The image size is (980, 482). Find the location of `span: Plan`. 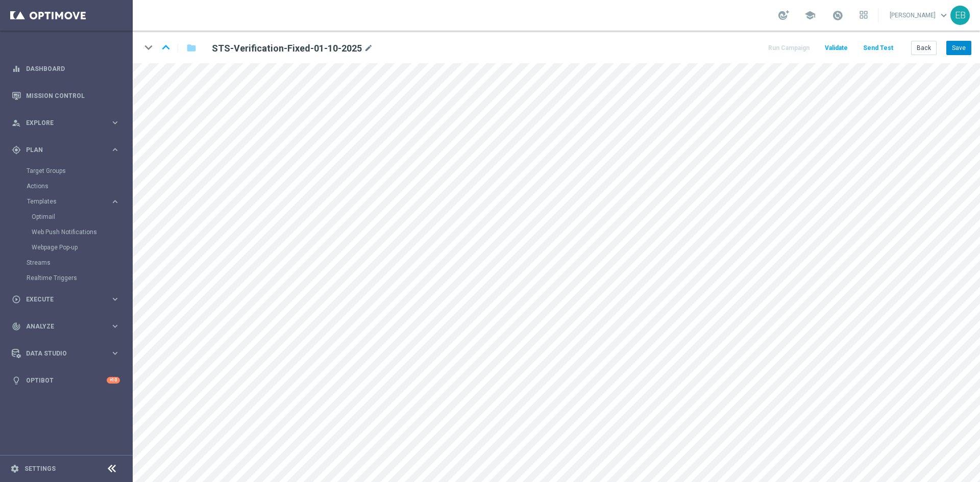

span: Plan is located at coordinates (68, 150).